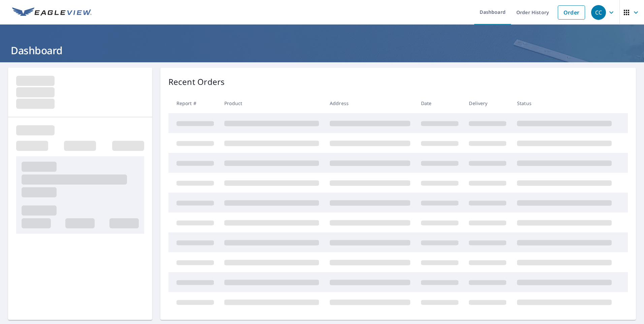 The image size is (644, 324). What do you see at coordinates (322, 50) in the screenshot?
I see `h1: Dashboard` at bounding box center [322, 50].